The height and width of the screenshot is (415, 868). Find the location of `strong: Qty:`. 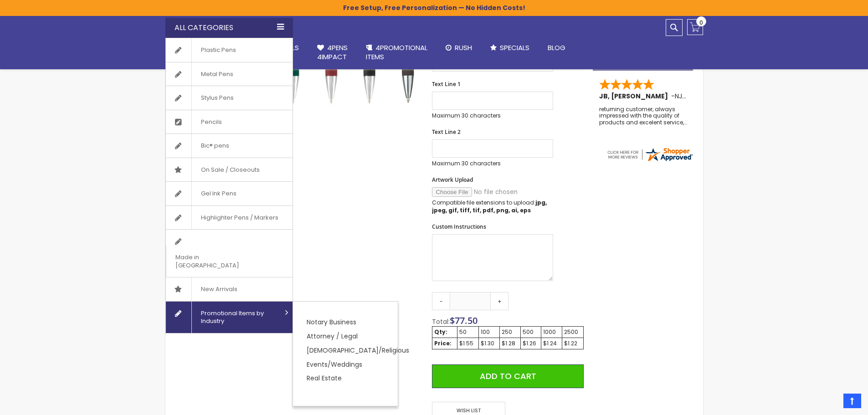

strong: Qty: is located at coordinates (440, 332).